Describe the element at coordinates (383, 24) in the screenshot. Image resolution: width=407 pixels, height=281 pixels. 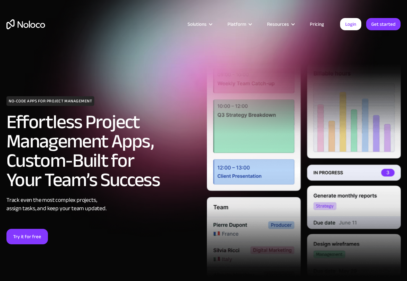
I see `a: Get started` at that location.